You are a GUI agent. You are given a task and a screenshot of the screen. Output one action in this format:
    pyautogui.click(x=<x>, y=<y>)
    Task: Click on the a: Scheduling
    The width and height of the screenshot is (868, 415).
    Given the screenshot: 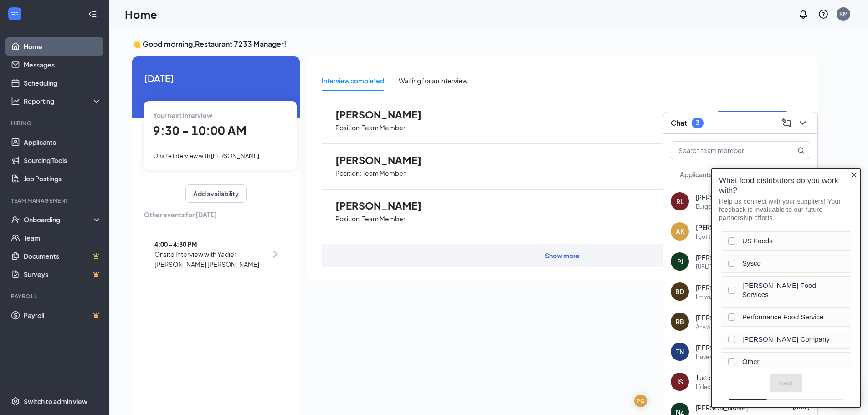 What is the action you would take?
    pyautogui.click(x=62, y=83)
    